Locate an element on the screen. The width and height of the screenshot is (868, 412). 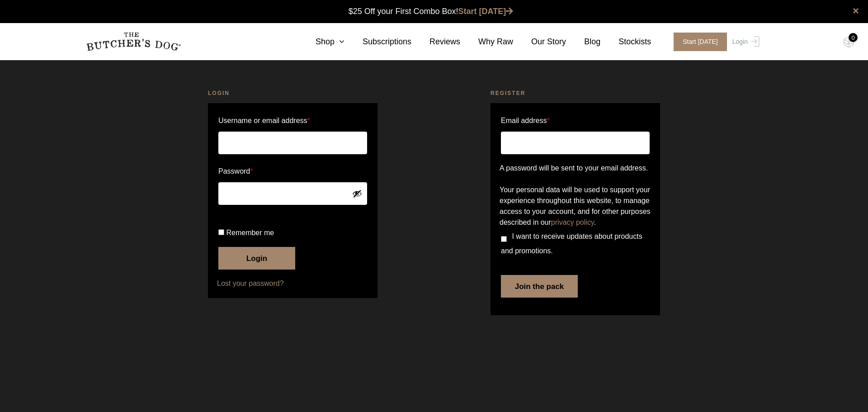
a: Reviews is located at coordinates (436, 42).